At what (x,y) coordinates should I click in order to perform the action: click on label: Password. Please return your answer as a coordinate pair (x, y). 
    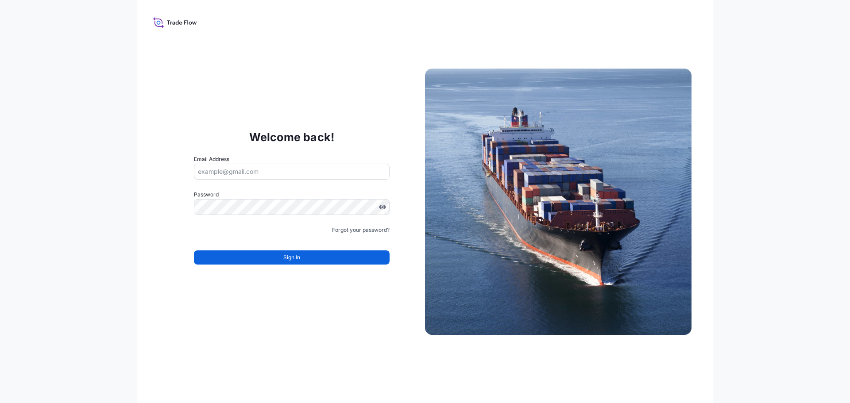
    Looking at the image, I should click on (292, 195).